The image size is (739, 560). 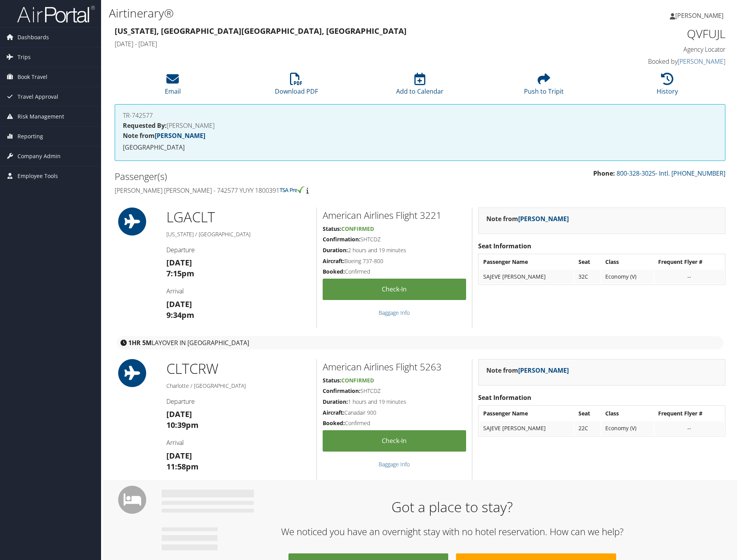 I want to click on strong: 10:39pm, so click(x=182, y=425).